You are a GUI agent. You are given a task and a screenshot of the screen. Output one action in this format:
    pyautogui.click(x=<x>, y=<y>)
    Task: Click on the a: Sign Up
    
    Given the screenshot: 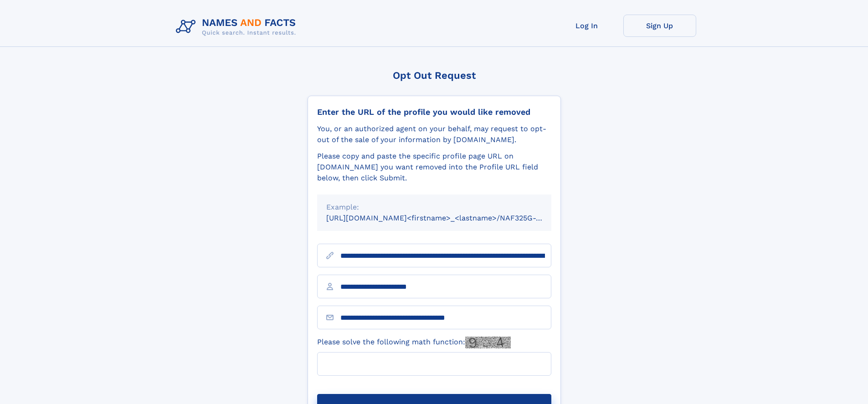 What is the action you would take?
    pyautogui.click(x=660, y=25)
    